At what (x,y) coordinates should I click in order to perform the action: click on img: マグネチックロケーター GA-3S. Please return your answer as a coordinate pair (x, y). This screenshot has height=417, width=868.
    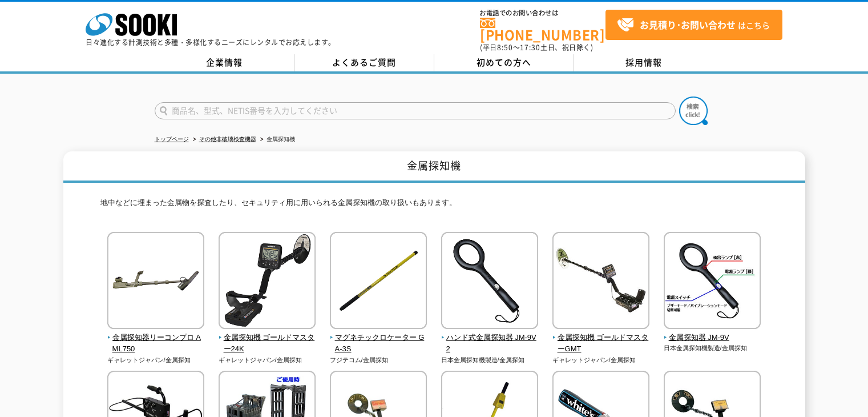
    Looking at the image, I should click on (378, 282).